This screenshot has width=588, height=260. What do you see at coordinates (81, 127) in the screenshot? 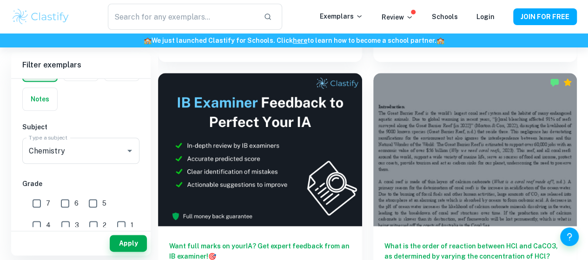
I see `h6: Subject` at bounding box center [81, 127].